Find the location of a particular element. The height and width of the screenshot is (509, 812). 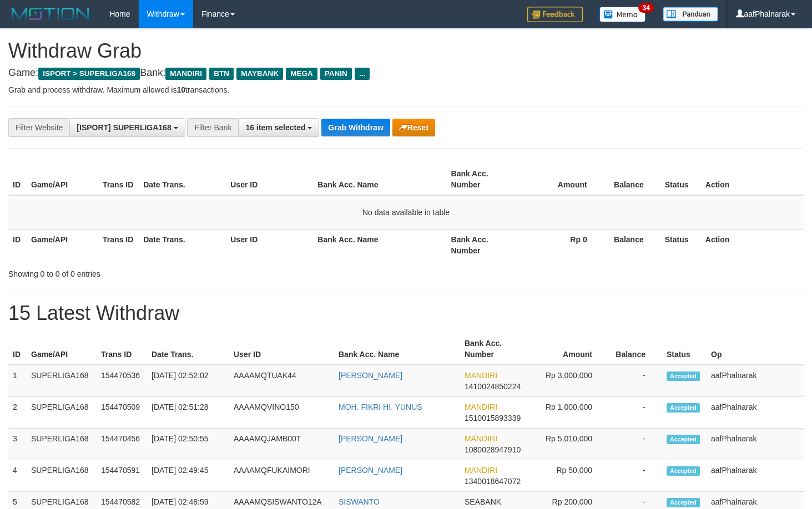

td: No data available in table is located at coordinates (406, 212).